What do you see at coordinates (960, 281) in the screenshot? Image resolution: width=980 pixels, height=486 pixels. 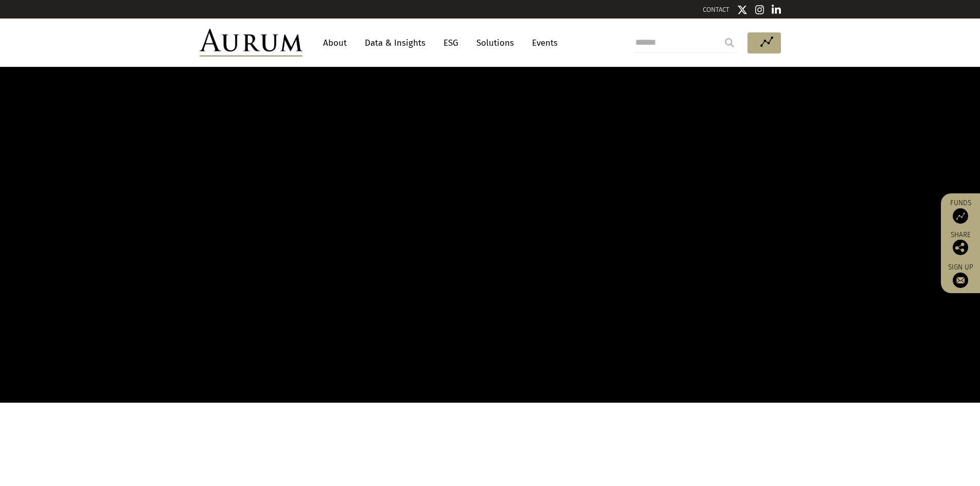 I see `img: Sign up to our newsletter` at bounding box center [960, 281].